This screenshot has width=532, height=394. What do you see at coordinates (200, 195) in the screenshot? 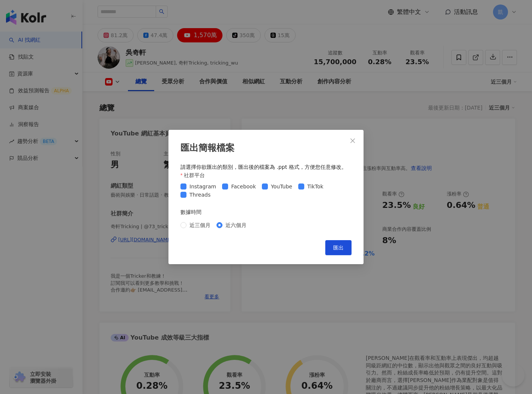
I see `span: Threads` at bounding box center [200, 195].